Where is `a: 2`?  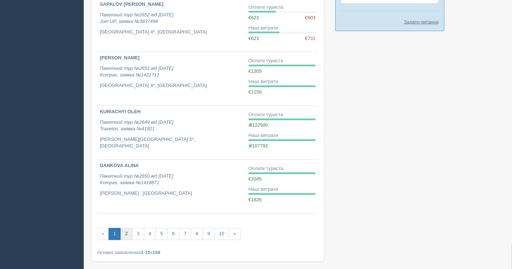 a: 2 is located at coordinates (126, 234).